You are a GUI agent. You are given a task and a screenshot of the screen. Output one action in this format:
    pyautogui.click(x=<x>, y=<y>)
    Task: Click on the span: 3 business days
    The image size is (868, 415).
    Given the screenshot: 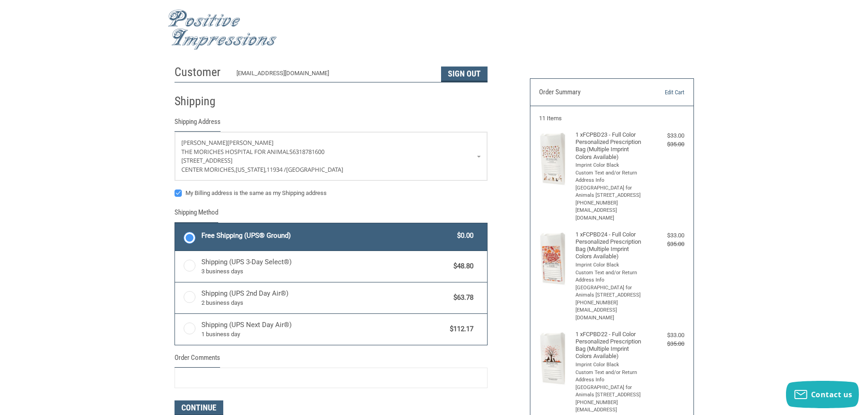 What is the action you would take?
    pyautogui.click(x=326, y=272)
    